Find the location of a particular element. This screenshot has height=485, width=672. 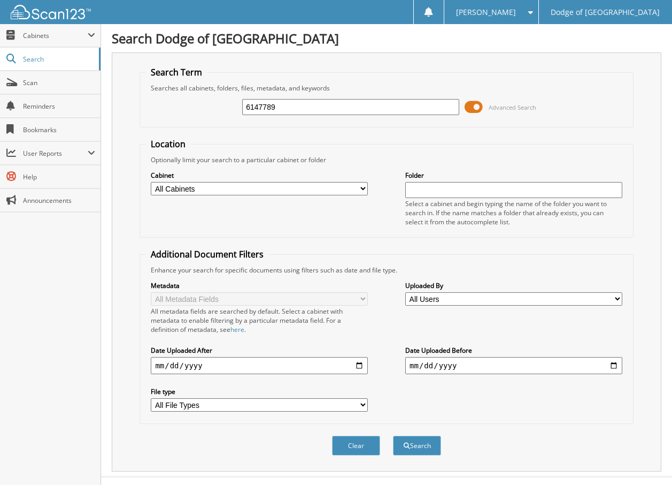

span: Cabinets is located at coordinates (55, 35).